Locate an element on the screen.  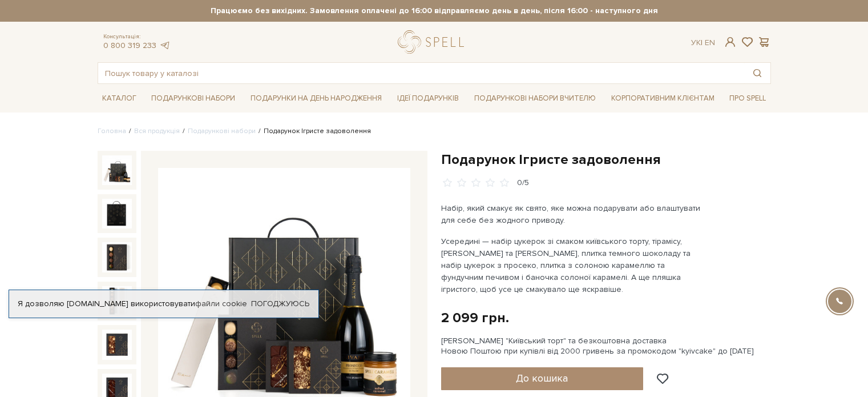
a: Каталог is located at coordinates (120, 98).